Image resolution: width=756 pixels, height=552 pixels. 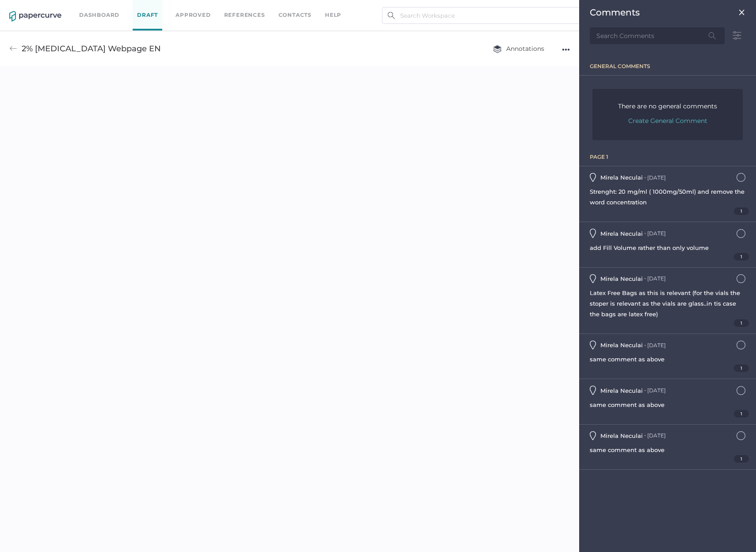 I want to click on a: Dashboard, so click(x=99, y=15).